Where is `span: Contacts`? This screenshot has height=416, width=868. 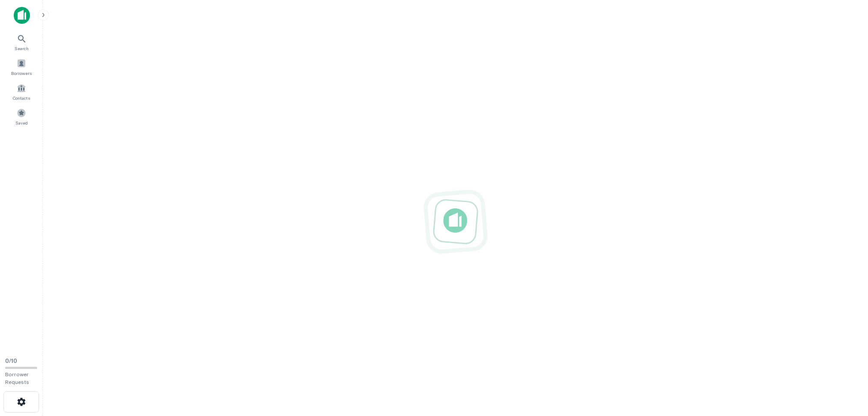
span: Contacts is located at coordinates (21, 98).